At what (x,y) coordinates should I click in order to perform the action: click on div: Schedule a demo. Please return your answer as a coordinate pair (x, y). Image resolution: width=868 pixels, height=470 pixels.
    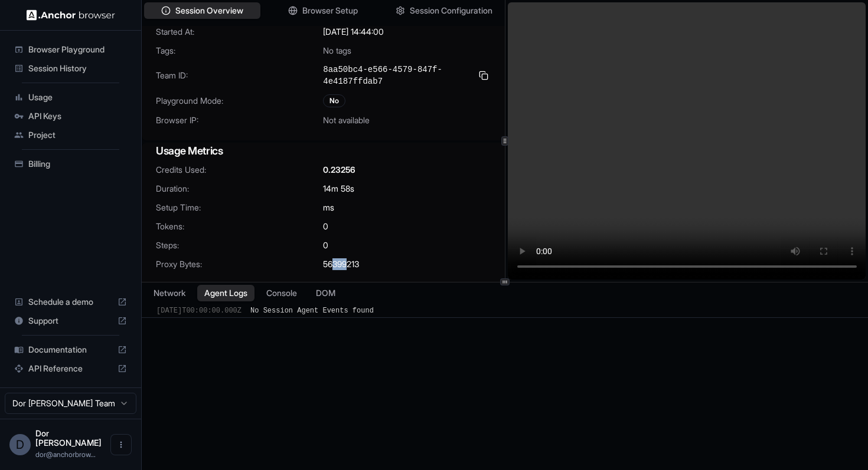
    Looking at the image, I should click on (70, 302).